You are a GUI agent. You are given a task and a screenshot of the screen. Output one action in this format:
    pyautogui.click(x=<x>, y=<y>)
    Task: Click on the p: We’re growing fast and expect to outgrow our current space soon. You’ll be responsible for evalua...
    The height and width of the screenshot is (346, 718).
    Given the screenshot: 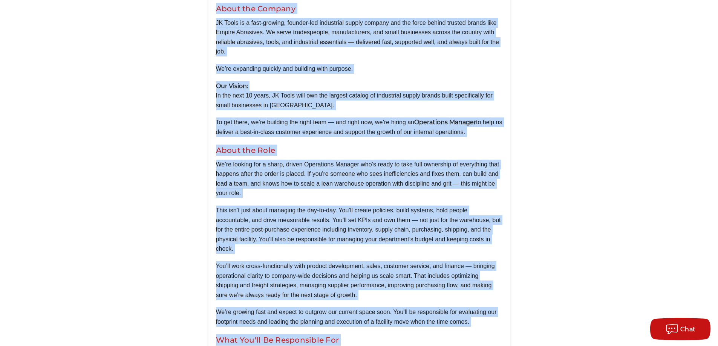 What is the action you would take?
    pyautogui.click(x=359, y=317)
    